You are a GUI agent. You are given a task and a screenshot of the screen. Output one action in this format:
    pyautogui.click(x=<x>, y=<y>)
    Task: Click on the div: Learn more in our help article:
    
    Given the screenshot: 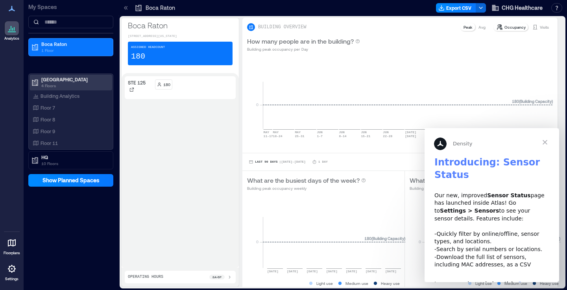 What is the action you would take?
    pyautogui.click(x=67, y=156)
    